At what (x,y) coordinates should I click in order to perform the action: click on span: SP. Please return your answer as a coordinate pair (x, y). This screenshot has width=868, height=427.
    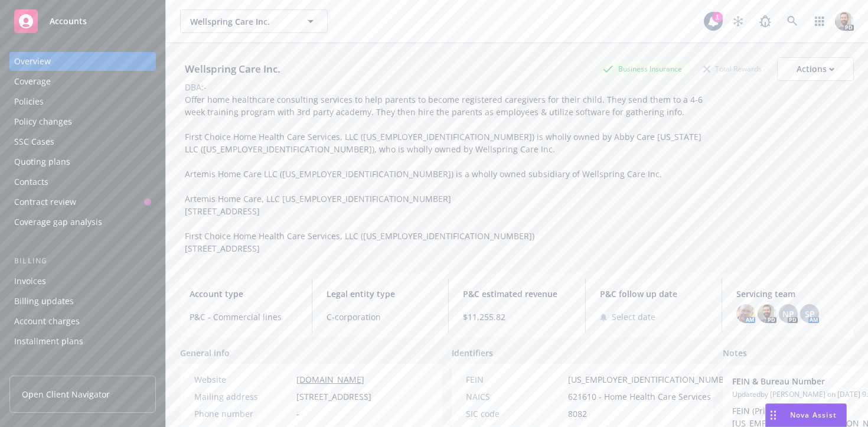
    Looking at the image, I should click on (810, 313).